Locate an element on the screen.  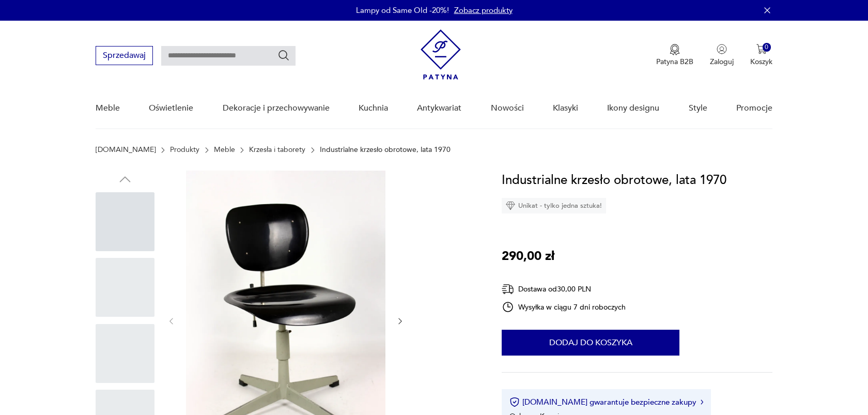
p: Lampy od Same Old -20%! is located at coordinates (402, 11).